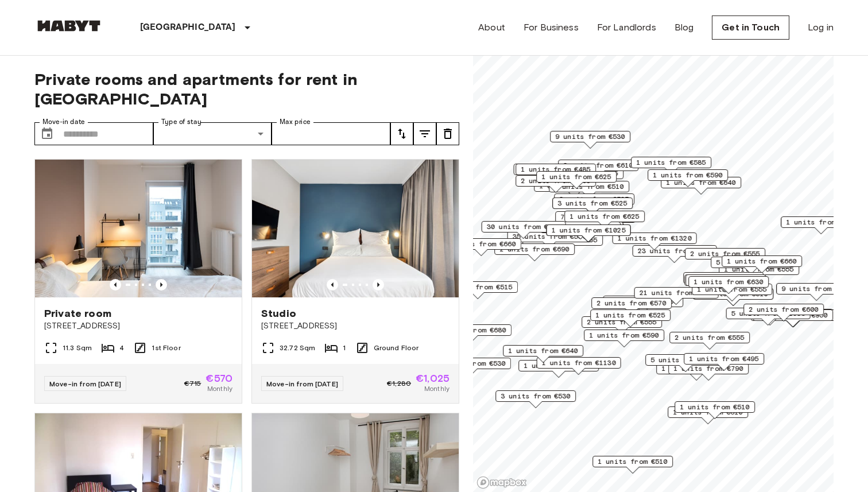 This screenshot has width=868, height=492. Describe the element at coordinates (671, 162) in the screenshot. I see `span: 1 units from €585` at that location.